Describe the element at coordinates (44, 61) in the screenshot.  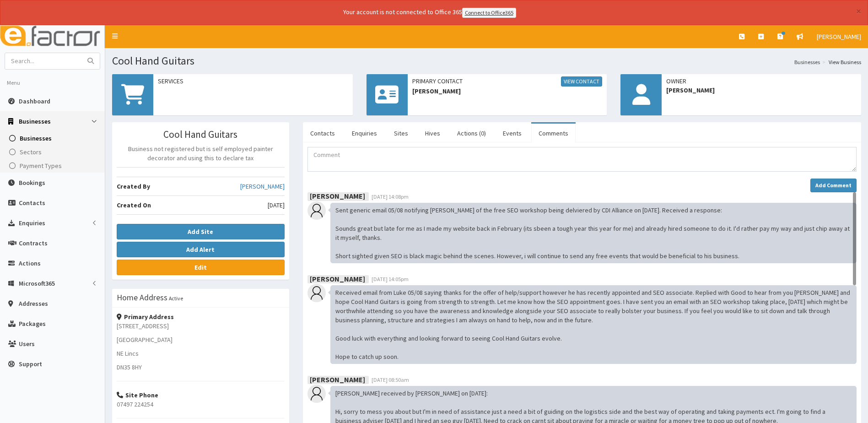
I see `input: Search...` at that location.